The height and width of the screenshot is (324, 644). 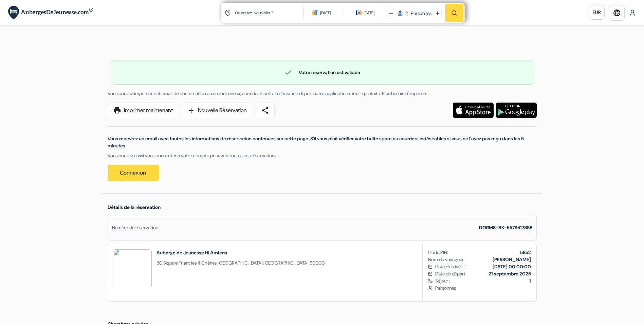 What do you see at coordinates (240, 252) in the screenshot?
I see `h2: Auberge de Jeunesse HI Amiens` at bounding box center [240, 252].